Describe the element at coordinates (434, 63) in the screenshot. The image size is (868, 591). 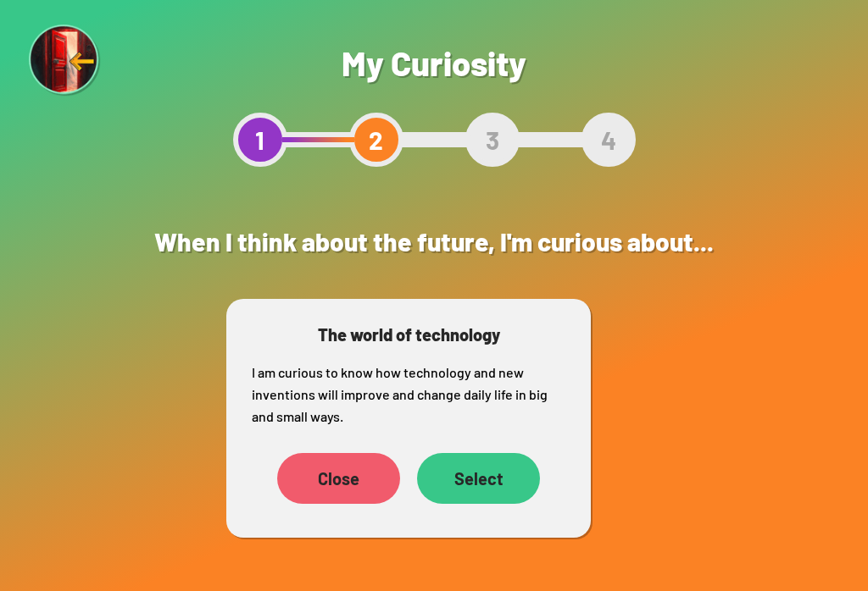
I see `h1: My Curiosity` at that location.